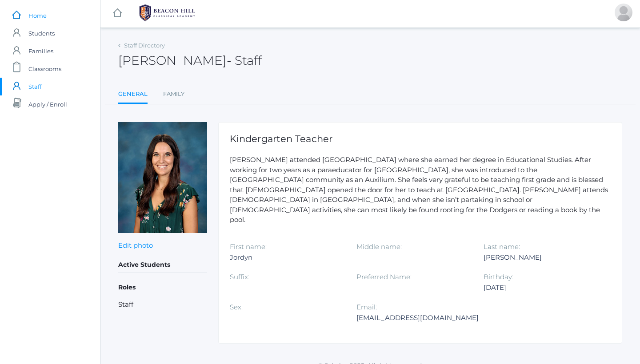 This screenshot has height=364, width=640. I want to click on h1: Kindergarten Teacher, so click(420, 138).